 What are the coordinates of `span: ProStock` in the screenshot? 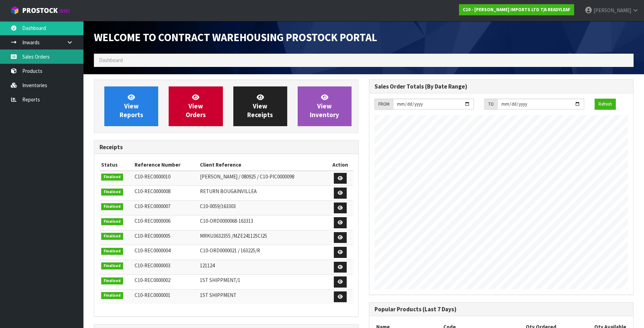 It's located at (40, 11).